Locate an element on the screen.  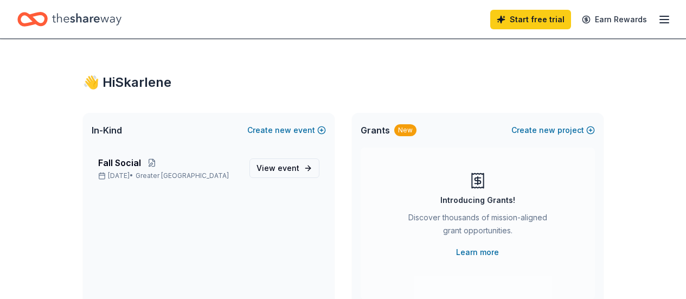
a: View event is located at coordinates (284, 168).